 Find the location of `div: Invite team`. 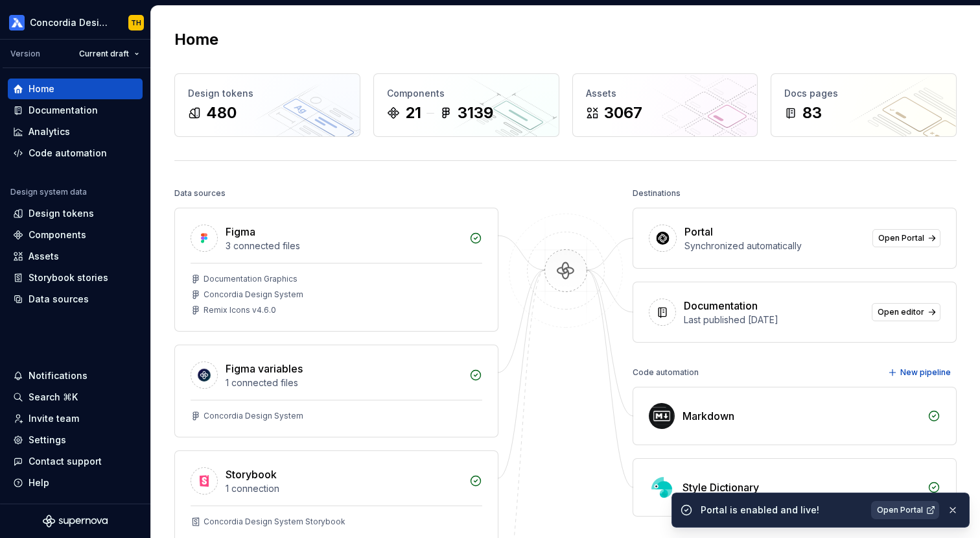

div: Invite team is located at coordinates (54, 419).